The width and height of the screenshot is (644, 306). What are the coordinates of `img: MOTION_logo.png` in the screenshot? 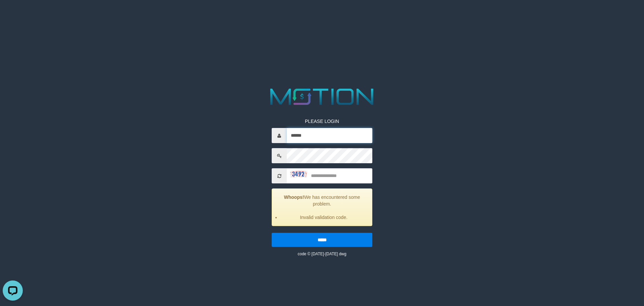 It's located at (322, 97).